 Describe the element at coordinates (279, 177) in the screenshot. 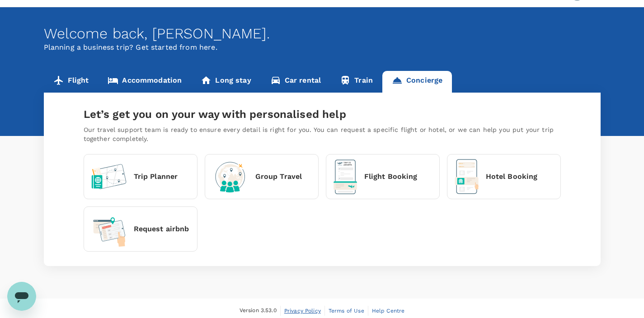

I see `p: Group Travel` at that location.